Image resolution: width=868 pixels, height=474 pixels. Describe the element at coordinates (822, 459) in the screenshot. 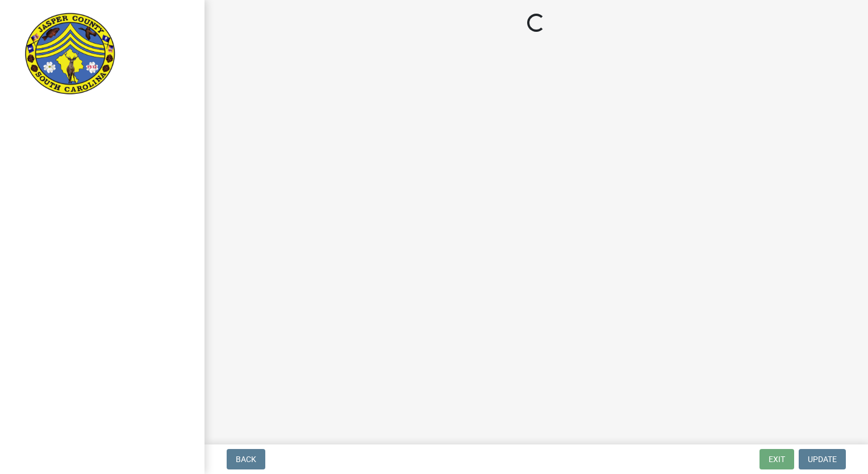

I see `span: Update` at that location.